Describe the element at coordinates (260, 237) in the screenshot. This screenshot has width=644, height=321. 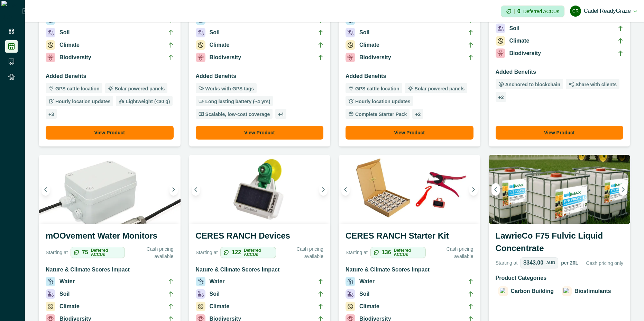
I see `h3: CERES RANCH Devices` at that location.